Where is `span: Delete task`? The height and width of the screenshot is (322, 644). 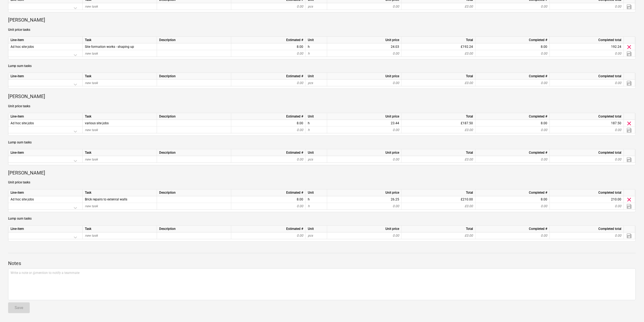
span: Delete task is located at coordinates (629, 47).